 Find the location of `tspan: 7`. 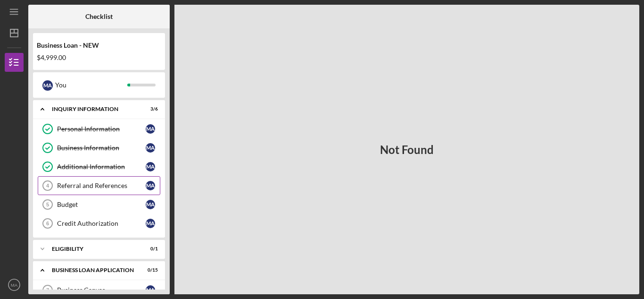

tspan: 7 is located at coordinates (48, 290).